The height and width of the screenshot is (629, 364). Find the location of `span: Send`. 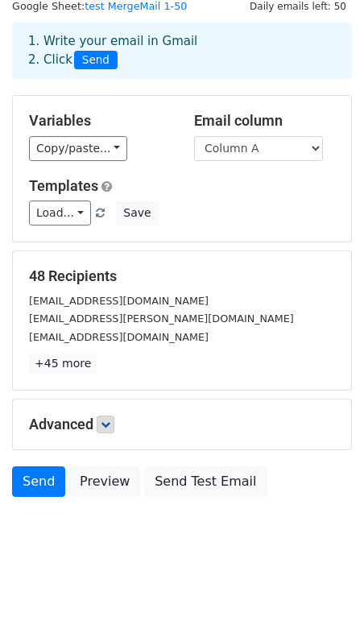

span: Send is located at coordinates (96, 61).